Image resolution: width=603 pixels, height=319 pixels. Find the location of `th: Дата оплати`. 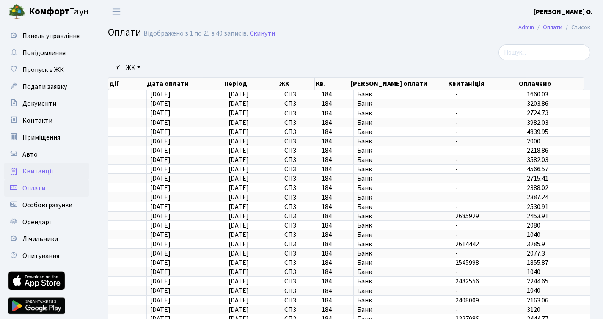

th: Дата оплати is located at coordinates (185, 84).